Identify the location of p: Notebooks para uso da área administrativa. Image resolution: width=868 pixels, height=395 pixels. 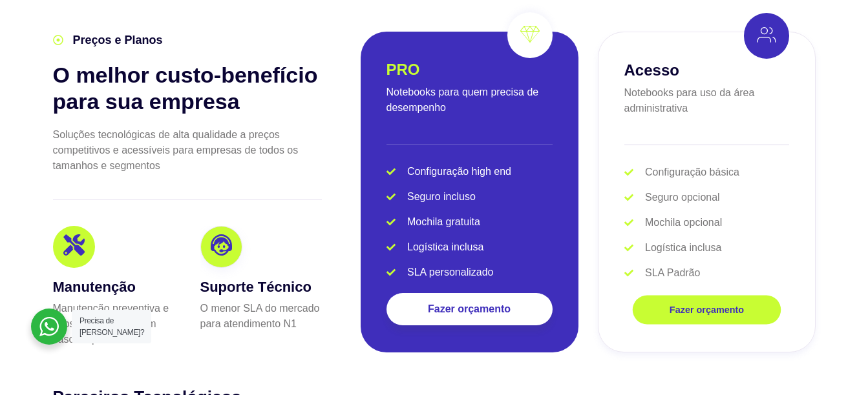
(706, 100).